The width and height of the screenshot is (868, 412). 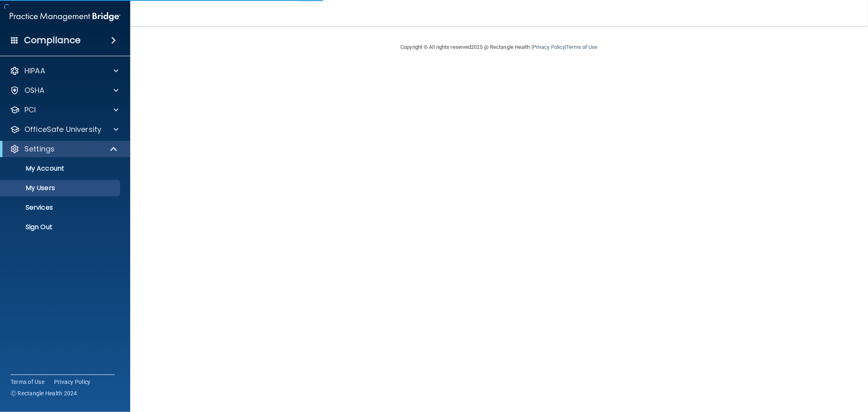 I want to click on a: HIPAA, so click(x=64, y=71).